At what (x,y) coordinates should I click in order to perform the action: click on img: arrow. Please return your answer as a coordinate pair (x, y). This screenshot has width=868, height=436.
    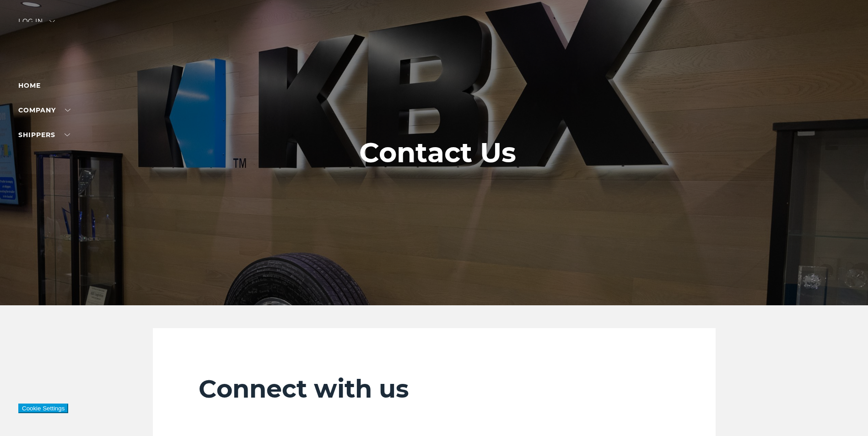
    Looking at the image, I should click on (52, 22).